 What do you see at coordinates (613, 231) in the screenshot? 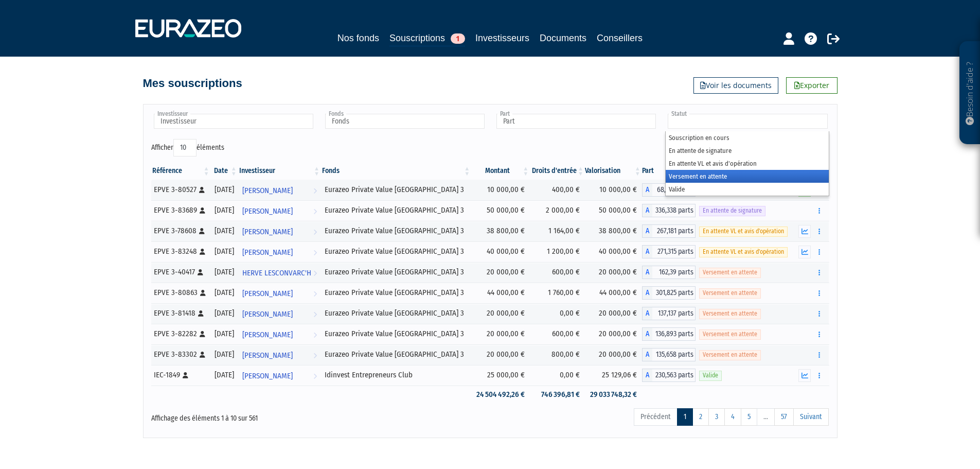
I see `td: 38 800,00 €` at bounding box center [613, 231].